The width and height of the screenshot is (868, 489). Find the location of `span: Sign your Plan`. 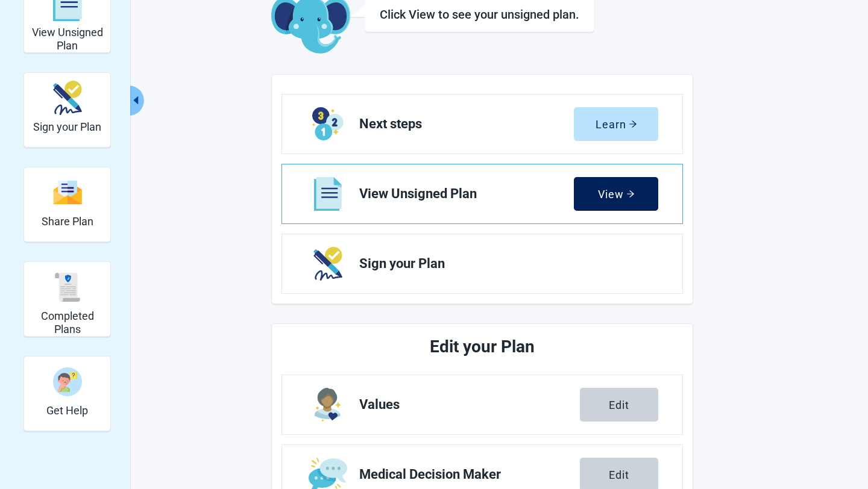

span: Sign your Plan is located at coordinates (504, 264).